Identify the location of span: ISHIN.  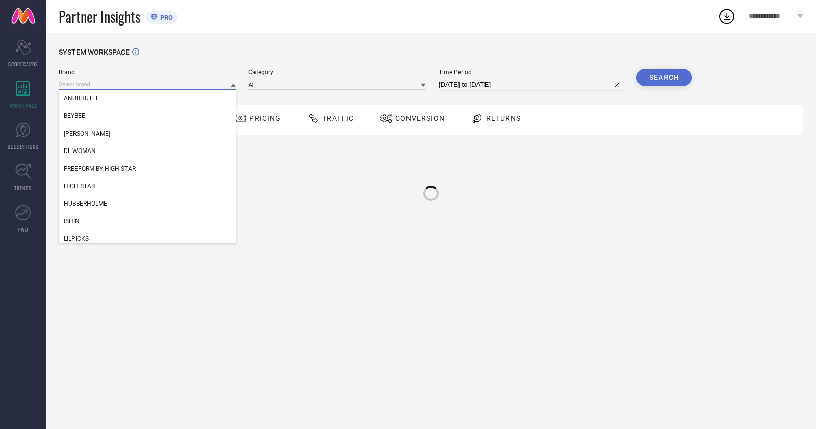
(71, 221).